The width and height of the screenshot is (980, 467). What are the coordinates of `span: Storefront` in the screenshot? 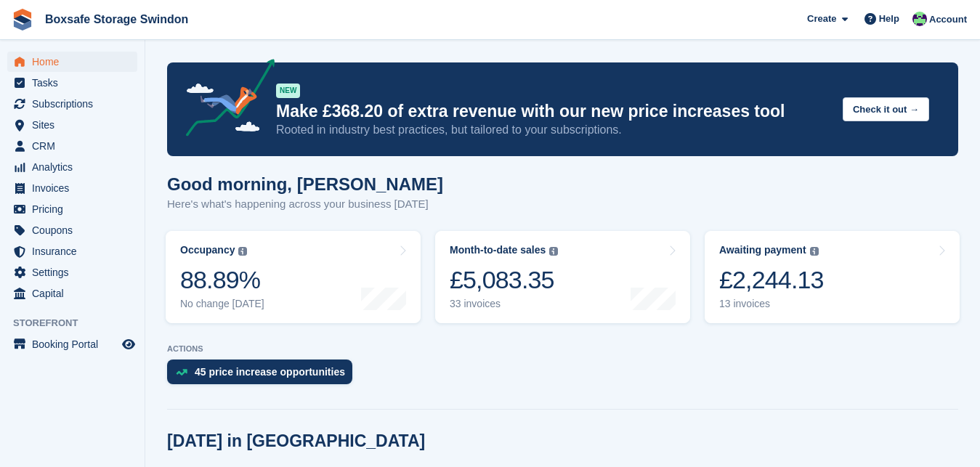 It's located at (78, 324).